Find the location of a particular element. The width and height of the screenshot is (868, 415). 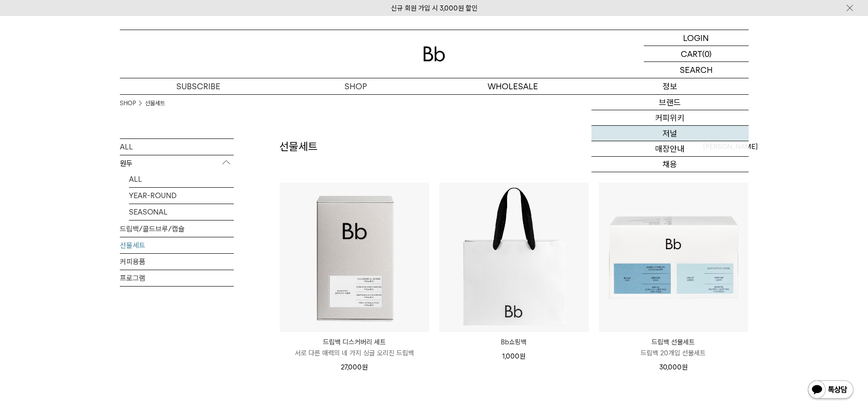

a: 브랜드 is located at coordinates (670, 103).